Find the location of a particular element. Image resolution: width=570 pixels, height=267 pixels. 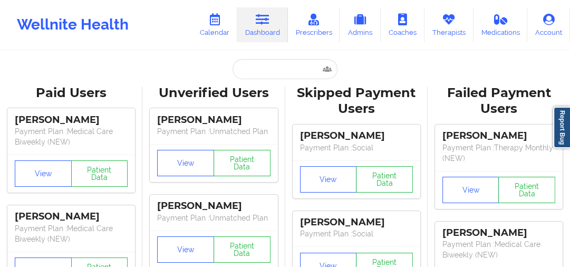

a: Dashboard is located at coordinates (262, 25).